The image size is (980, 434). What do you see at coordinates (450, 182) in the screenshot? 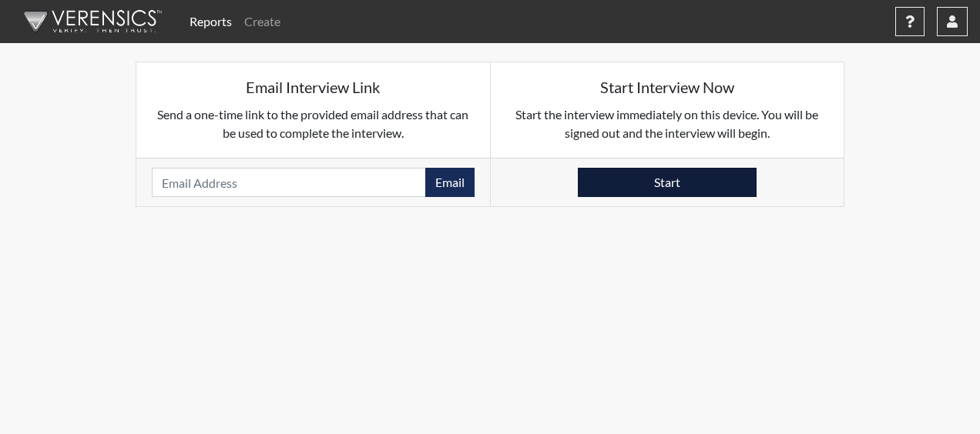
I see `button: Email` at bounding box center [450, 182].